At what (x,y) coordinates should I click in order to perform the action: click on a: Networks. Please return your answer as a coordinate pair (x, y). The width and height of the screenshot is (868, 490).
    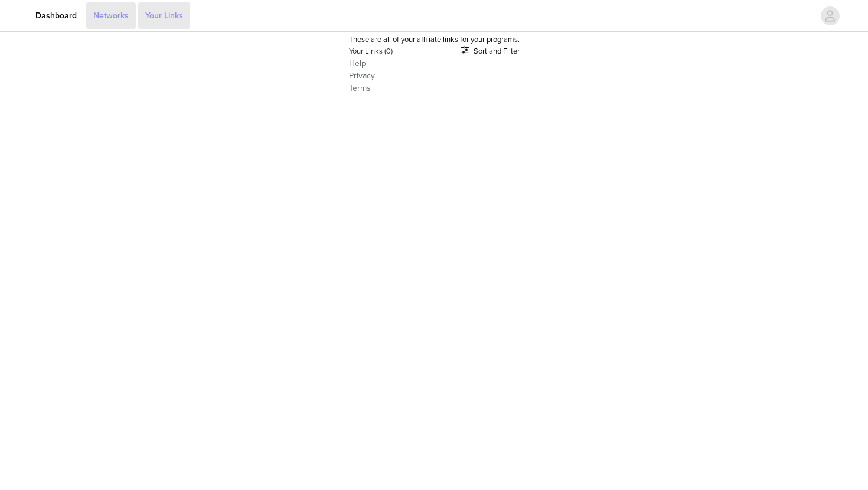
    Looking at the image, I should click on (111, 15).